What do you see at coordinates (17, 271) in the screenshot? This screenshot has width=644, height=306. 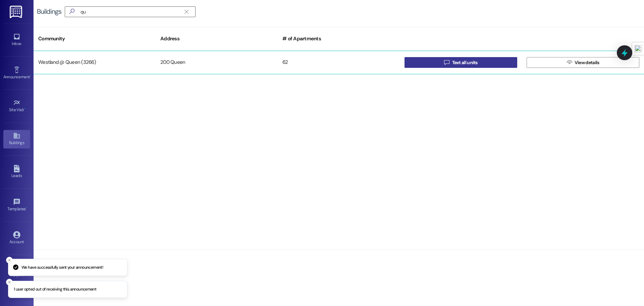 I see `a: Support` at bounding box center [17, 271].